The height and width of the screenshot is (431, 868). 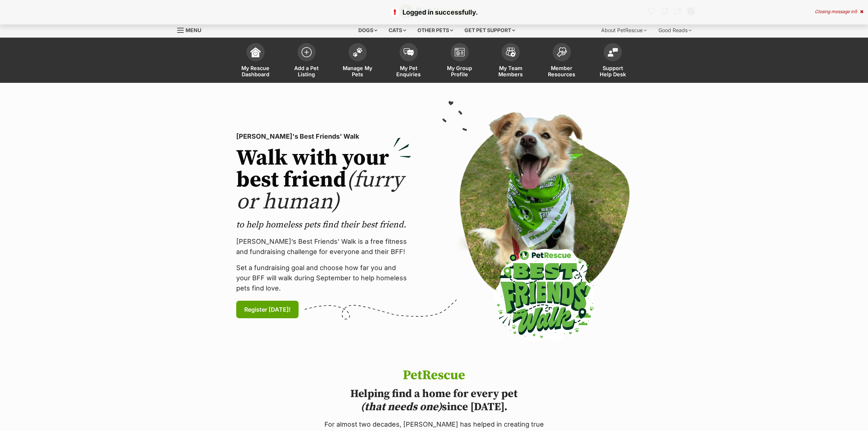 I want to click on img: group-profile-icon-3fa3cf56718a62981997c0bc7e787c4b2cf8bcc04b72c1350f741eb67cf2f40e.svg, so click(x=460, y=52).